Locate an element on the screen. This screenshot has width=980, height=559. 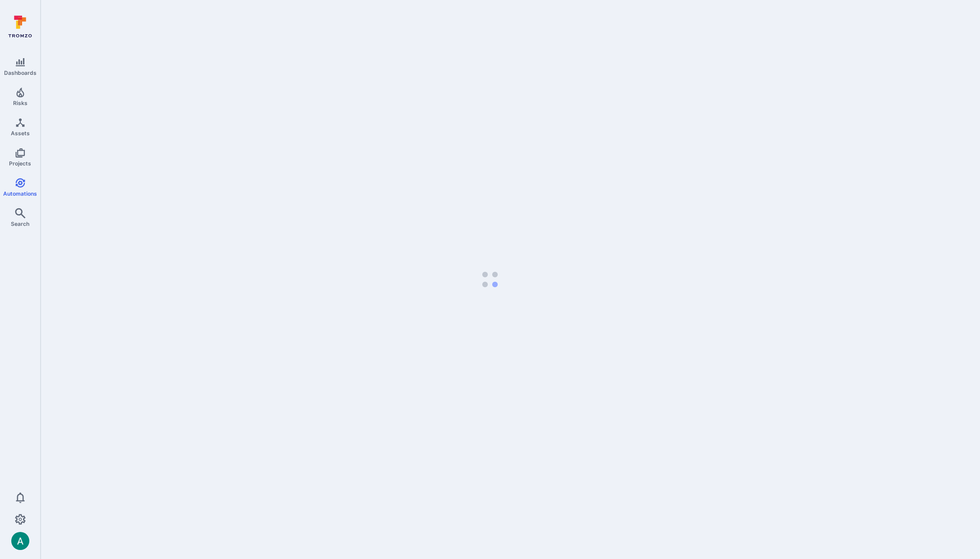
img: ACg8ocLSa5mPYBaXNx3eFu_EmspyJX0laNWN7cXOFirfQ7srZveEpg=s96-c is located at coordinates (20, 541).